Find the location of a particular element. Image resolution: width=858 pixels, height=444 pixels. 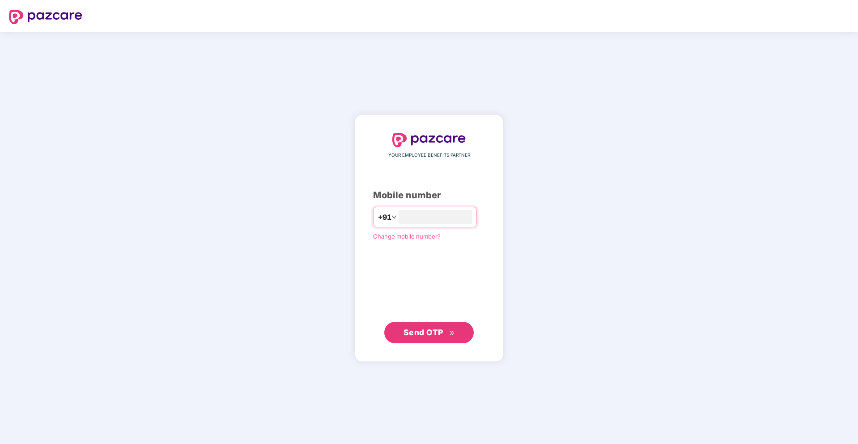

button: Send OTPdouble-right is located at coordinates (429, 332).